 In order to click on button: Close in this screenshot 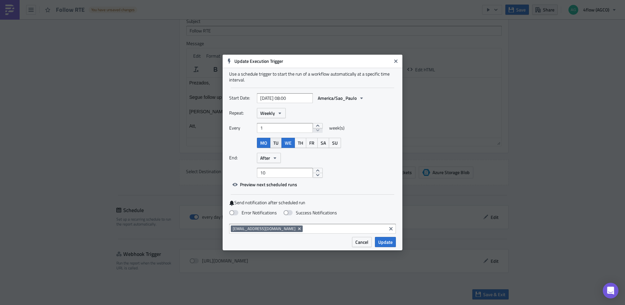, I will do `click(396, 61)`.